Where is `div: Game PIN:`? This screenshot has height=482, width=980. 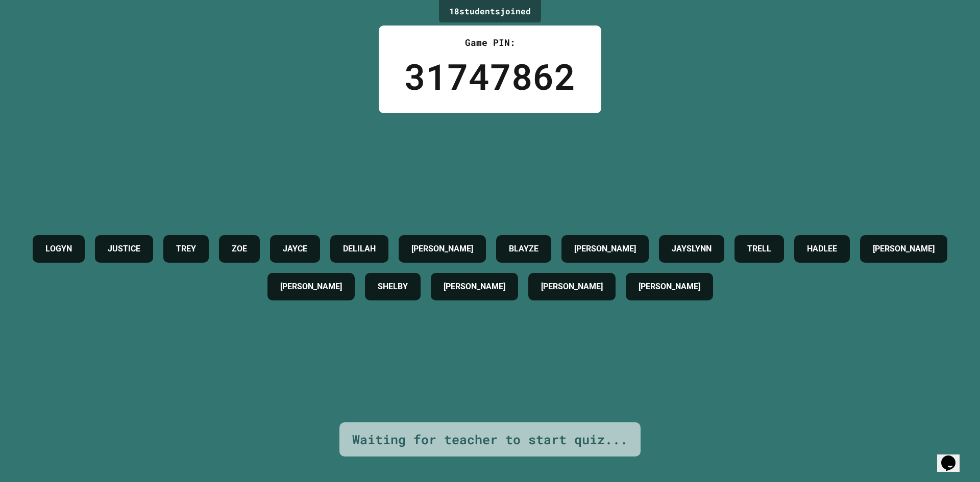
div: Game PIN: is located at coordinates (490, 42).